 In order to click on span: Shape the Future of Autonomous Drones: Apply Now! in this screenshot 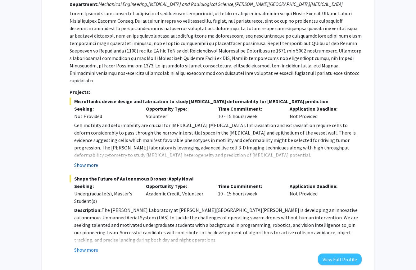, I will do `click(215, 178)`.